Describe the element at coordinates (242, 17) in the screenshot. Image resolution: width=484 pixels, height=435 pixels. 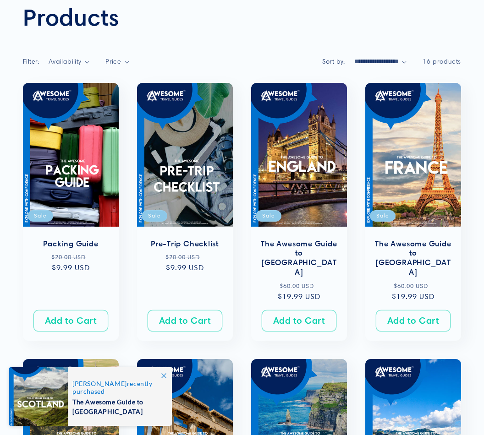
I see `h1: Products` at that location.